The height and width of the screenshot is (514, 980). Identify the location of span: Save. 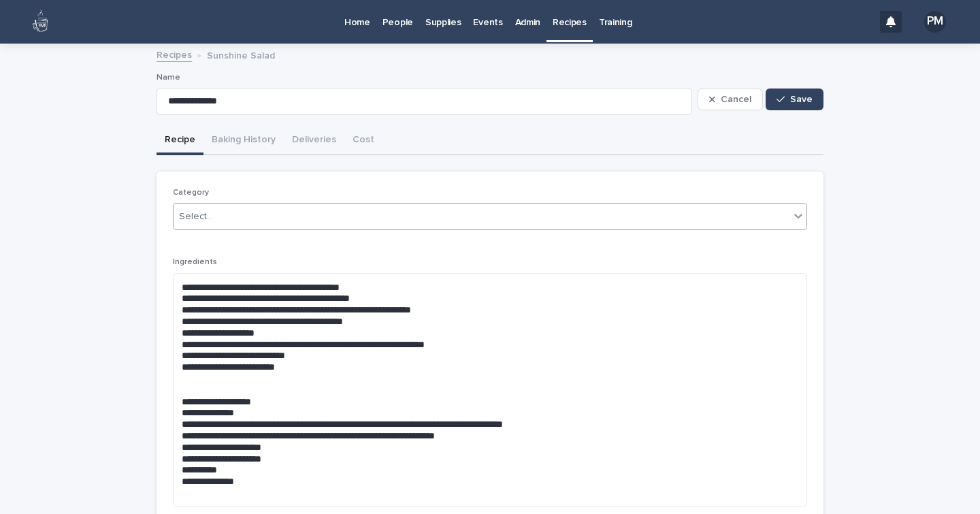
(801, 99).